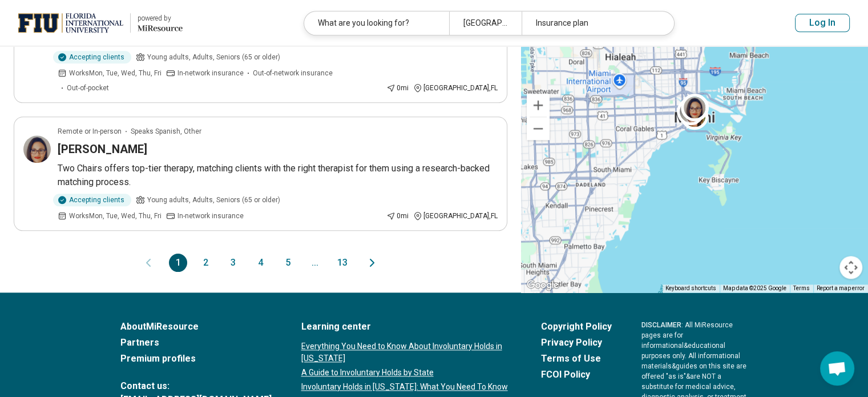  What do you see at coordinates (543, 285) in the screenshot?
I see `a: Open this area in Google Maps (opens a new window)` at bounding box center [543, 285].